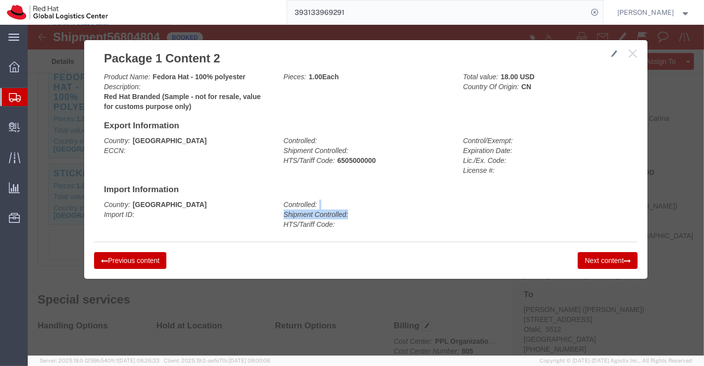  What do you see at coordinates (646, 12) in the screenshot?
I see `span: Sumitra Hansdah` at bounding box center [646, 12].